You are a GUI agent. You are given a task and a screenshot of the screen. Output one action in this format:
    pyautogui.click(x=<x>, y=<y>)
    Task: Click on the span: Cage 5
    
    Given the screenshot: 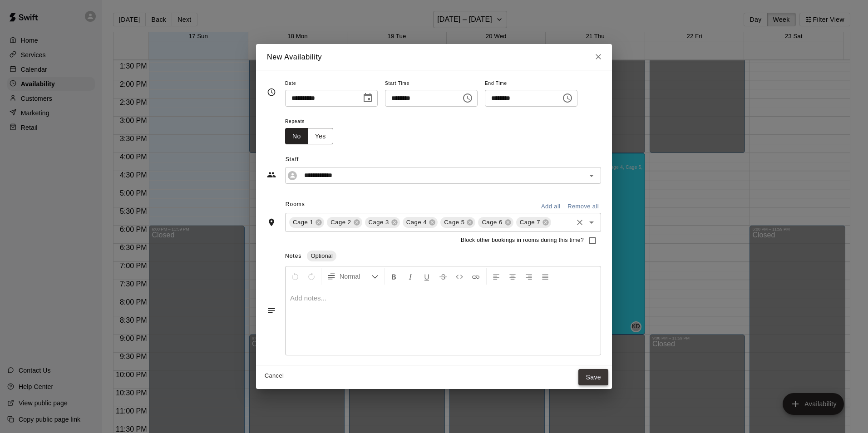 What is the action you would take?
    pyautogui.click(x=454, y=222)
    